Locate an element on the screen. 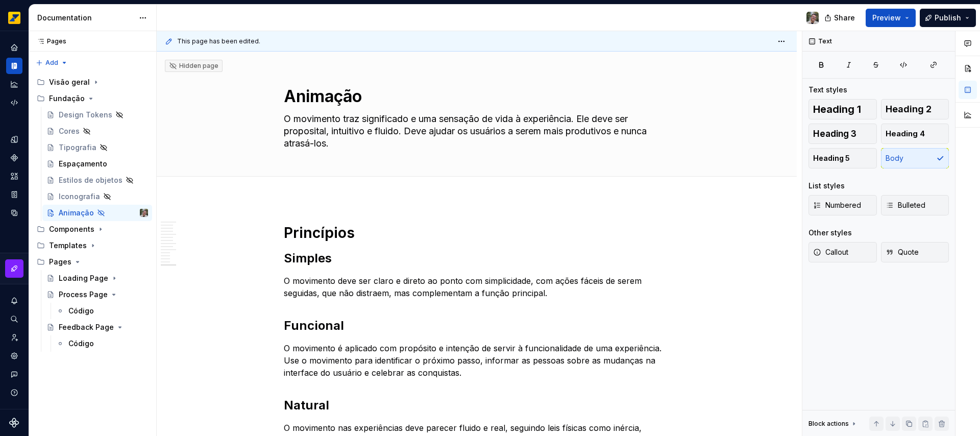 The height and width of the screenshot is (436, 980). div: Feedback Page is located at coordinates (86, 327).